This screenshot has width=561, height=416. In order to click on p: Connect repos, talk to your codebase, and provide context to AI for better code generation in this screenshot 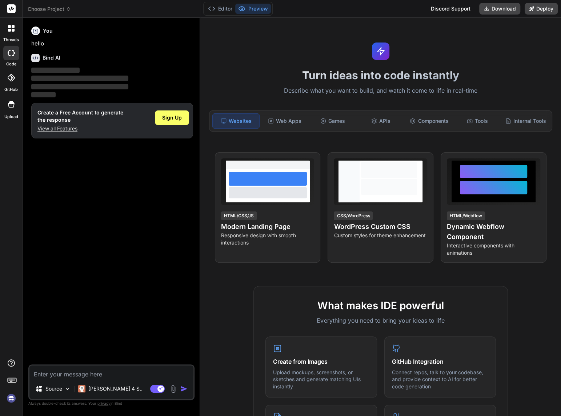, I will do `click(440, 380)`.